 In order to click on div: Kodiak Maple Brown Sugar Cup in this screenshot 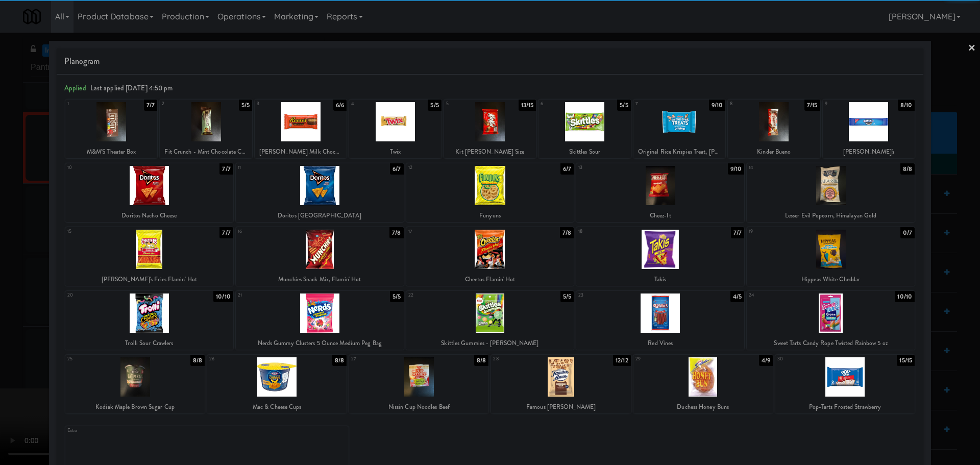, I will do `click(135, 407)`.